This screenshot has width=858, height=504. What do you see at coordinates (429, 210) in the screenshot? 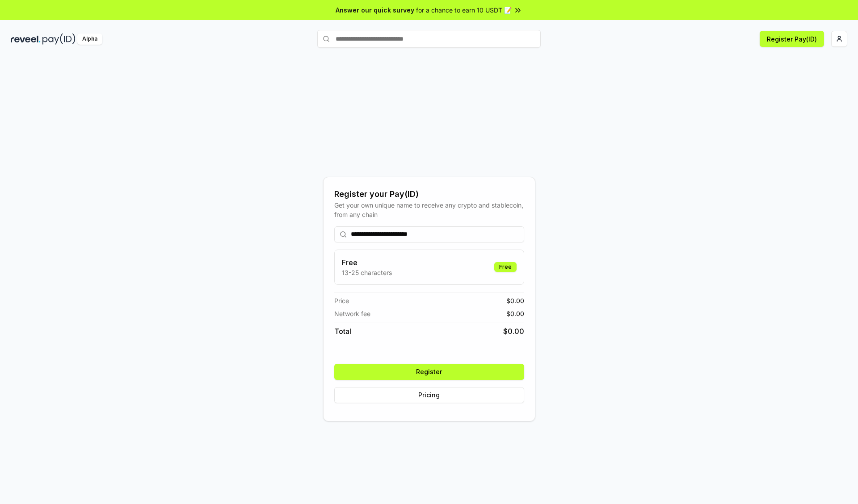
I see `div: Get your own unique name to receive any crypto and stablecoin, from any chain` at bounding box center [429, 210].